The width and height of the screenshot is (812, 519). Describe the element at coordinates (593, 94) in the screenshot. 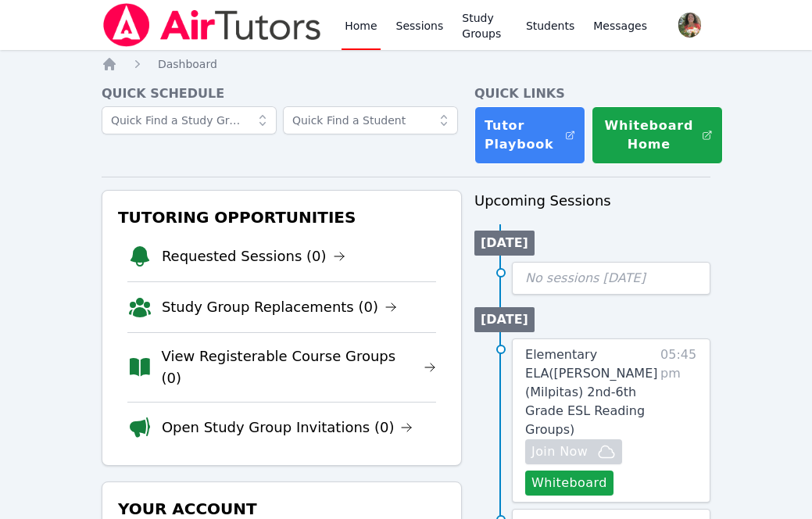

I see `h4: Quick Links` at that location.